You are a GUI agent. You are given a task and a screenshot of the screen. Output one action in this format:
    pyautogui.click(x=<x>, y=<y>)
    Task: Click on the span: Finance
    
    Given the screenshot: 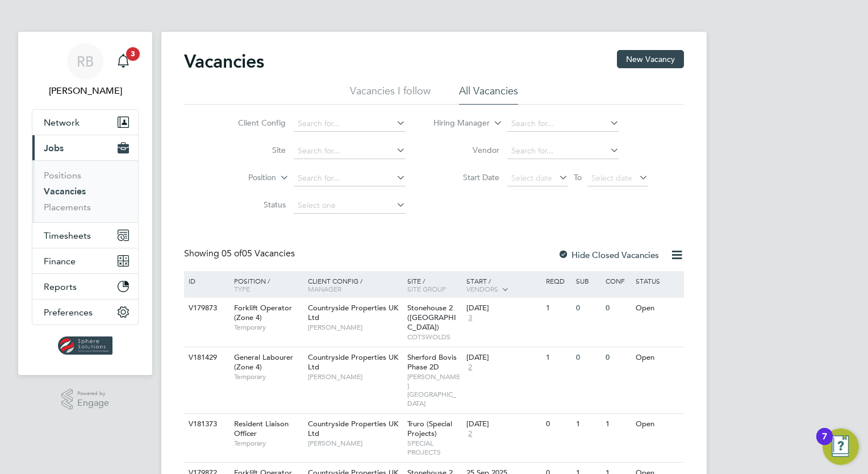 What is the action you would take?
    pyautogui.click(x=60, y=261)
    